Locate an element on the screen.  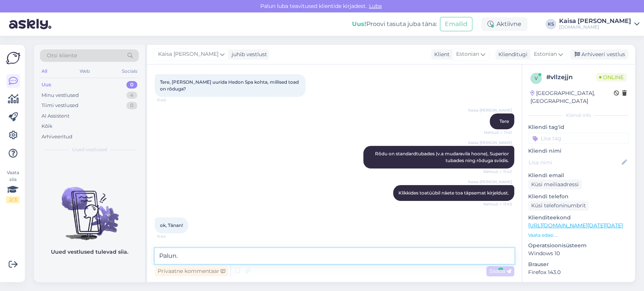
p: Firefox 143.0 is located at coordinates (578, 272).